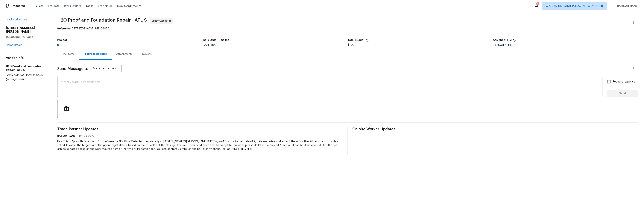  Describe the element at coordinates (200, 129) in the screenshot. I see `span: Trade Partner Updates` at that location.